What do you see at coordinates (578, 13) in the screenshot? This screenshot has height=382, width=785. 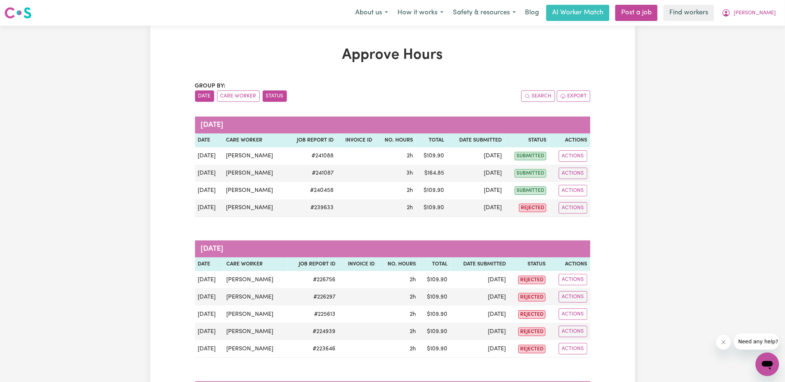 I see `a: AI Worker Match` at bounding box center [578, 13].